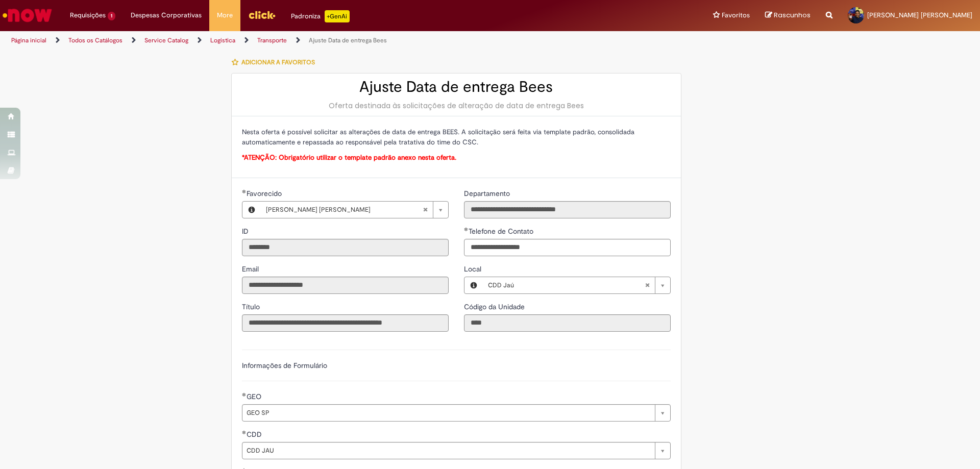 The height and width of the screenshot is (469, 980). Describe the element at coordinates (246, 231) in the screenshot. I see `label: Somente leitura - ID` at that location.